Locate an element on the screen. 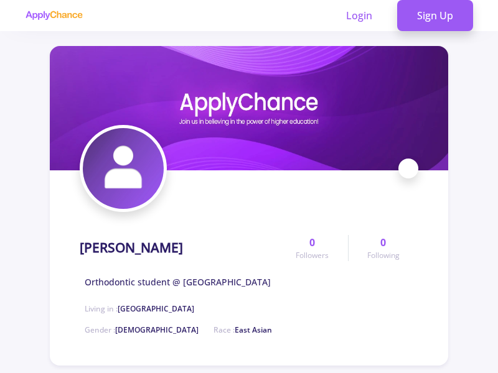 This screenshot has height=373, width=498. a: 0Following is located at coordinates (383, 248).